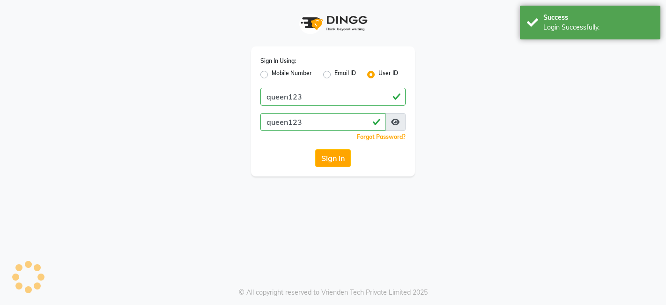 The height and width of the screenshot is (305, 666). I want to click on label: Mobile Number, so click(292, 75).